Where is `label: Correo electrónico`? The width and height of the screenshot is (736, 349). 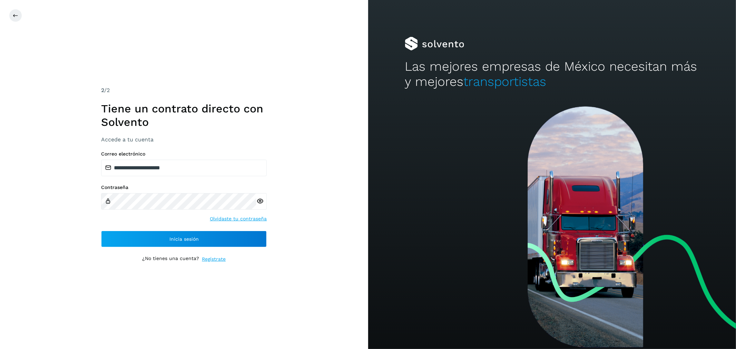
label: Correo electrónico is located at coordinates (184, 154).